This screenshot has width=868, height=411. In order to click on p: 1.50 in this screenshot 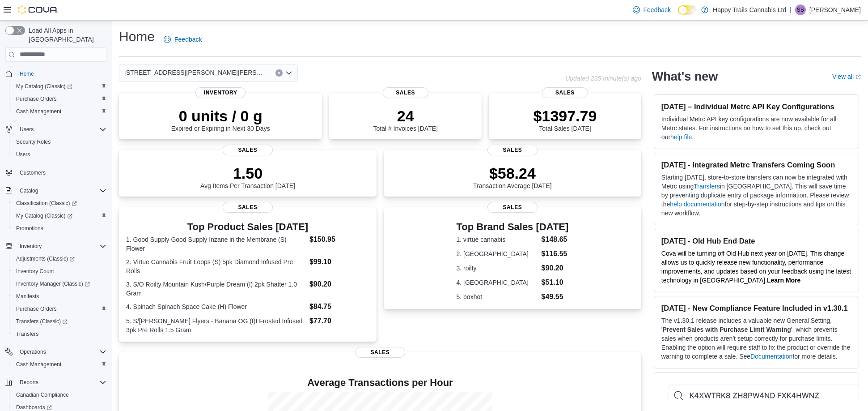, I will do `click(248, 173)`.